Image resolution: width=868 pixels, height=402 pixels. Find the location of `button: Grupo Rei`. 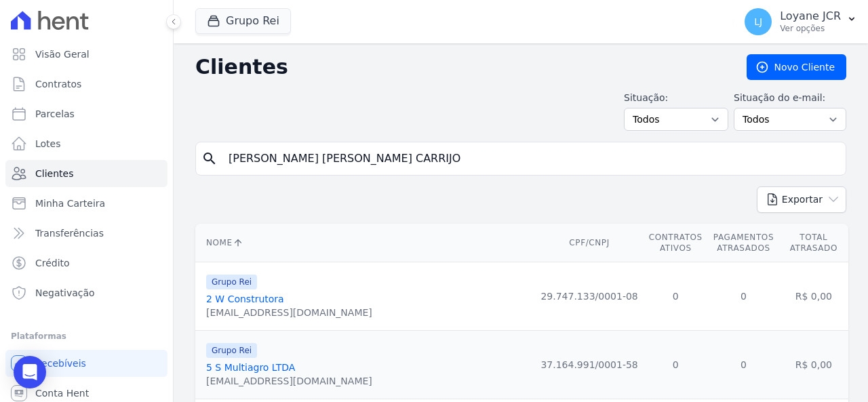

button: Grupo Rei is located at coordinates (243, 21).